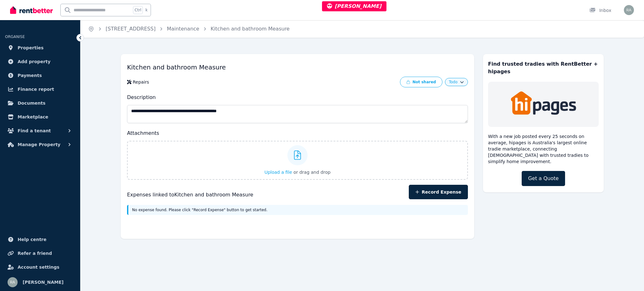 The height and width of the screenshot is (291, 644). Describe the element at coordinates (297, 195) in the screenshot. I see `h4: Expenses linked to Kitchen and bathroom Measure` at that location.